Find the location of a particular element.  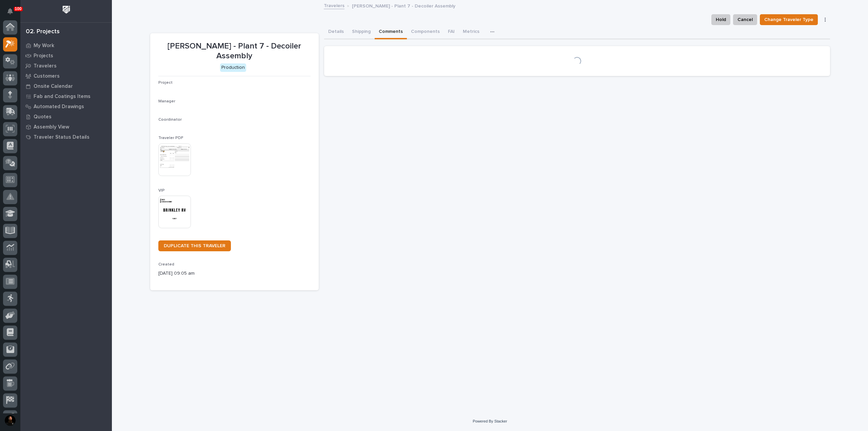

button: Notifications is located at coordinates (10, 11).